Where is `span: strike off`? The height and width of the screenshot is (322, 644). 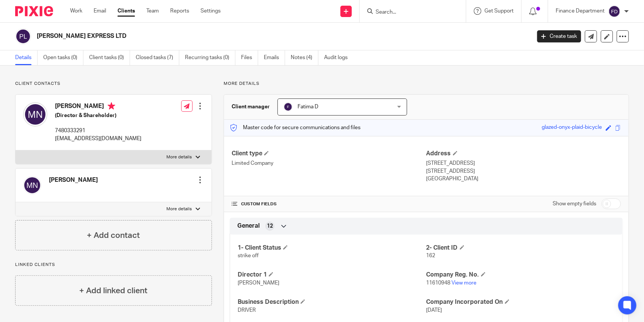 span: strike off is located at coordinates (248, 256).